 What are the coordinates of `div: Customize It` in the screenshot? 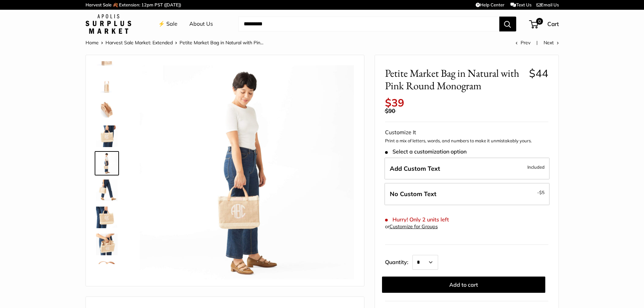 It's located at (467, 132).